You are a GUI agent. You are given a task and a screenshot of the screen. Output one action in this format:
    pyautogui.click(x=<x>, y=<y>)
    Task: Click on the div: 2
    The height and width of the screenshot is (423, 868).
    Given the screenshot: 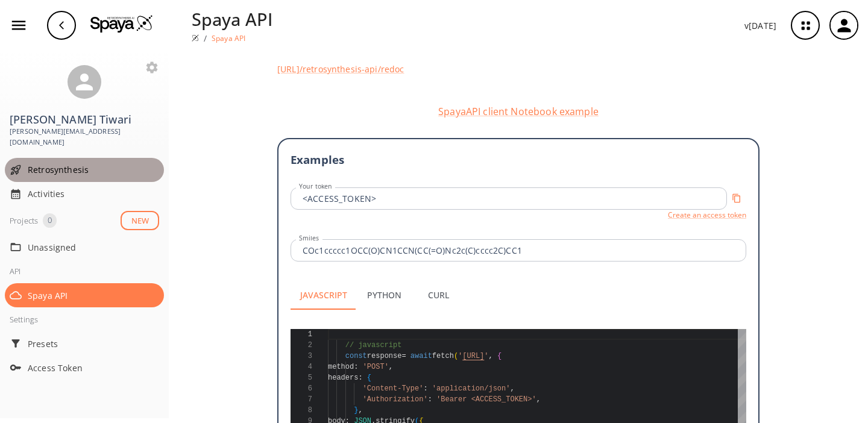 What is the action you would take?
    pyautogui.click(x=301, y=345)
    